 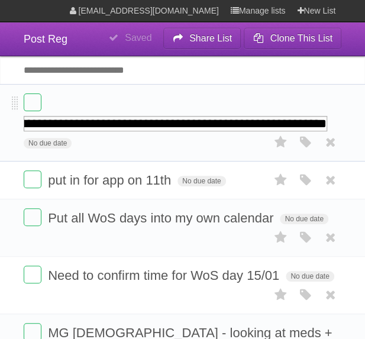 I want to click on button: Share List, so click(x=202, y=38).